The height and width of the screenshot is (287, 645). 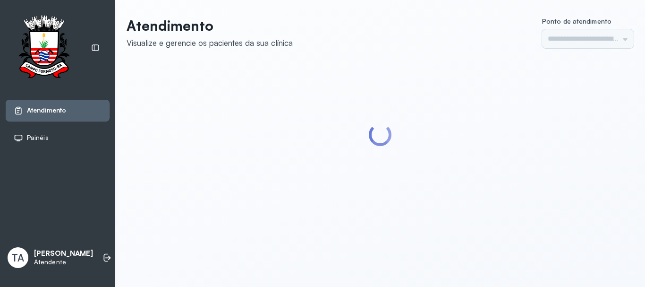 What do you see at coordinates (18, 257) in the screenshot?
I see `span: TA` at bounding box center [18, 257].